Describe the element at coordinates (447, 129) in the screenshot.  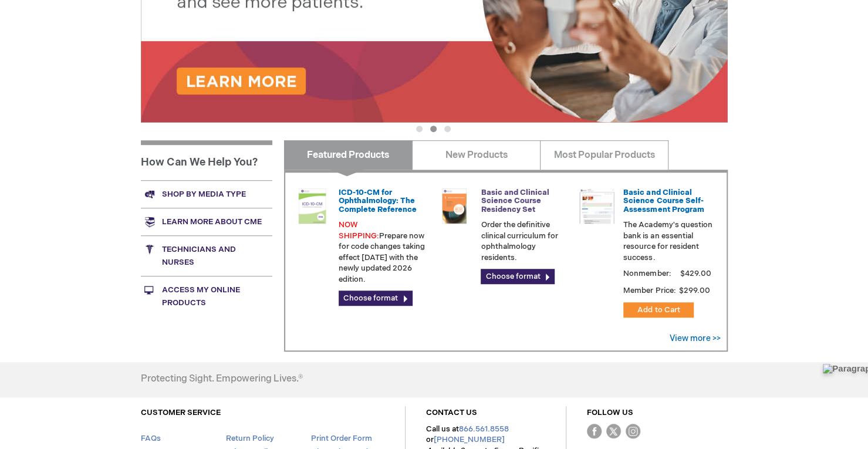
I see `button: 3 of 3` at that location.